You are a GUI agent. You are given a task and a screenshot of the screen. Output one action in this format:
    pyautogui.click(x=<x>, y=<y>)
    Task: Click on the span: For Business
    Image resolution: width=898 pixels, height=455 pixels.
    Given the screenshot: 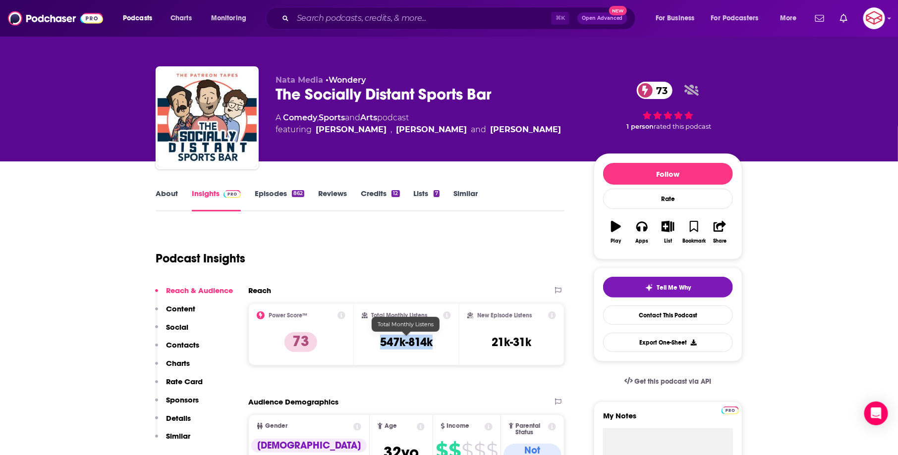 What is the action you would take?
    pyautogui.click(x=675, y=18)
    